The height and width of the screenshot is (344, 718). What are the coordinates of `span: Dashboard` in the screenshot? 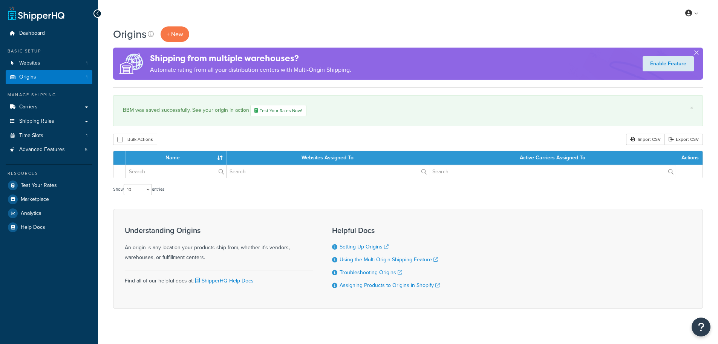 It's located at (32, 33).